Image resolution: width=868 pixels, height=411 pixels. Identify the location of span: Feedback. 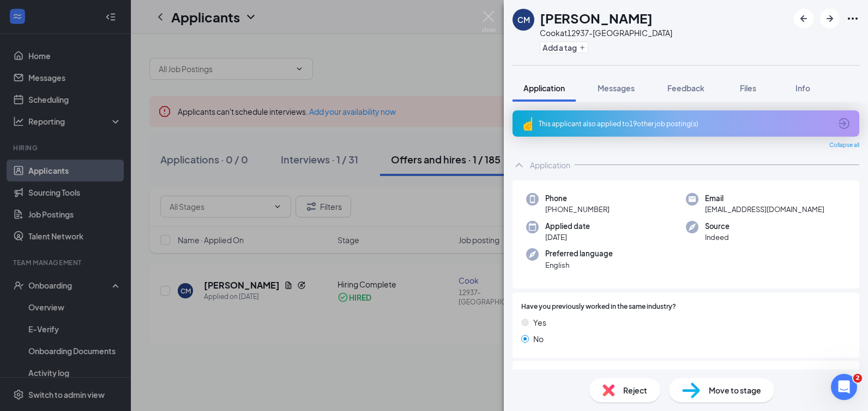
(687, 88).